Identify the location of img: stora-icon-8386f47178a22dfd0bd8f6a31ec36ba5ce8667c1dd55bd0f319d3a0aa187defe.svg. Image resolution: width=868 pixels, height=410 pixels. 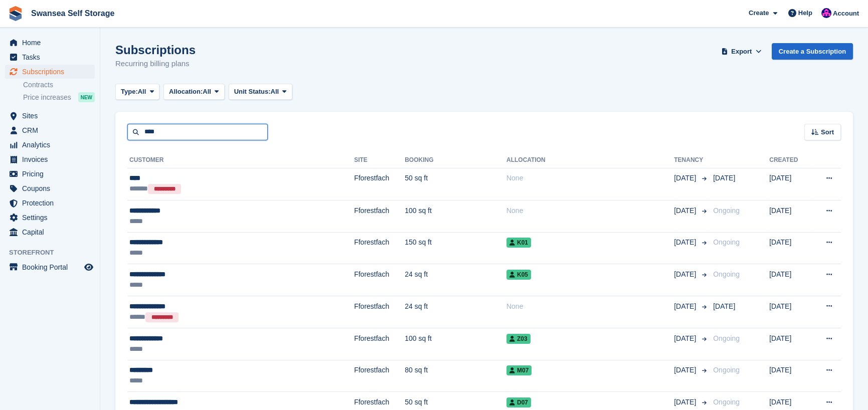
(16, 14).